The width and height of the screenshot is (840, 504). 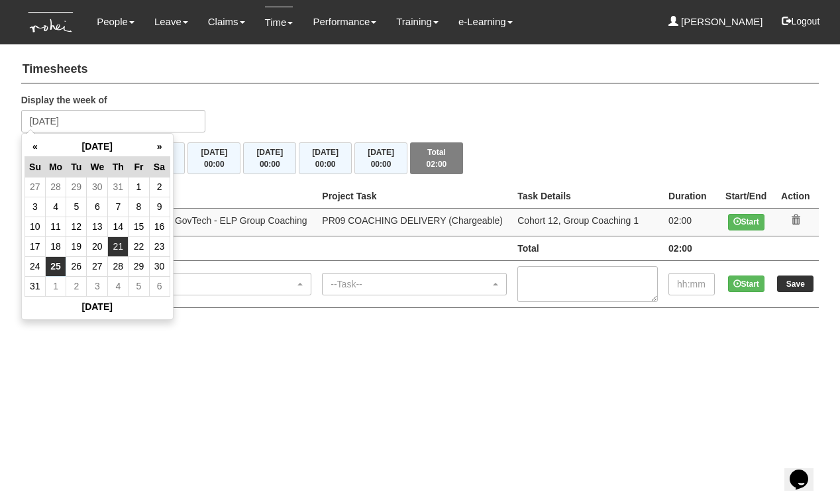 What do you see at coordinates (76, 266) in the screenshot?
I see `td: 26` at bounding box center [76, 266].